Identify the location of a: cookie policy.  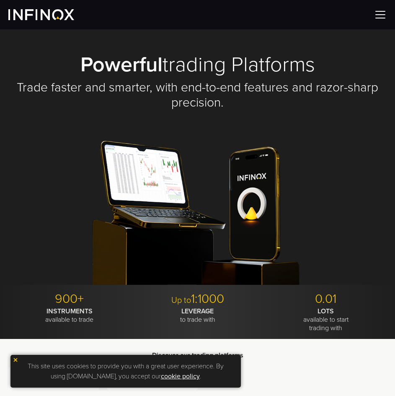
(180, 376).